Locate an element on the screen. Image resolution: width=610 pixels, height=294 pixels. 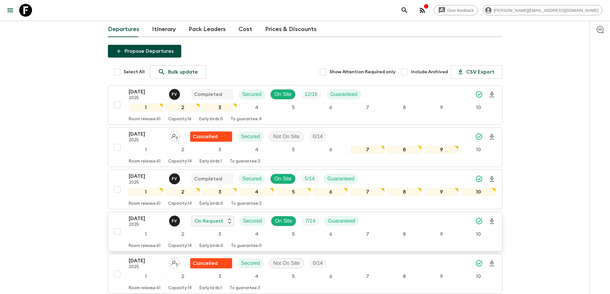
a: Pack Leaders is located at coordinates (207, 29).